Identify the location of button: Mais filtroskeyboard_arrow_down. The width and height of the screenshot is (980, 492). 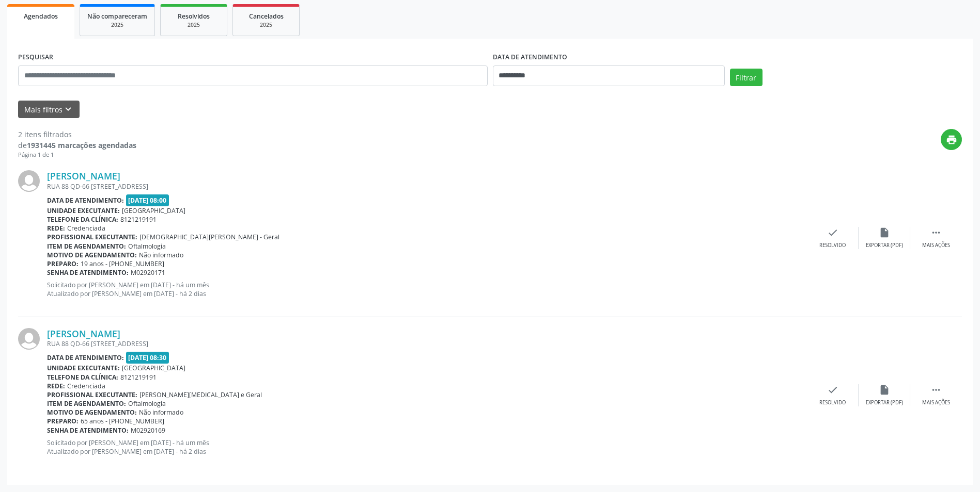
(49, 110).